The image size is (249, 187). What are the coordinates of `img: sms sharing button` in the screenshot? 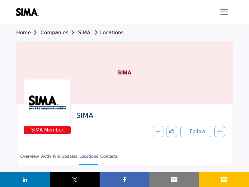 It's located at (224, 180).